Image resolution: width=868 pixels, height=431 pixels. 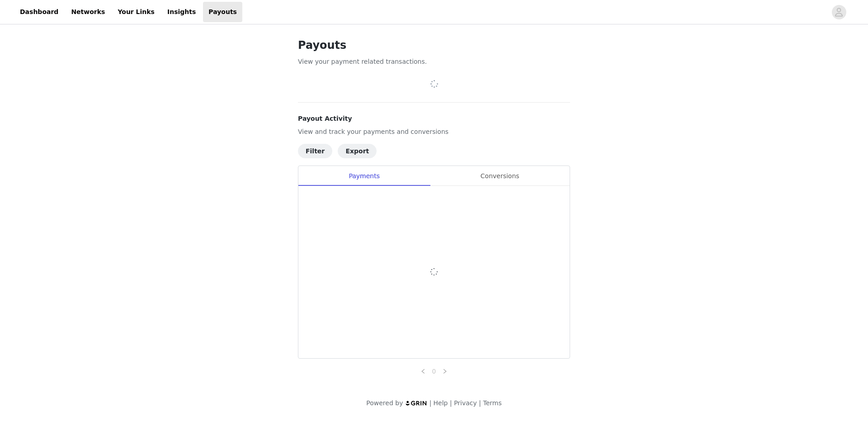 I want to click on a: 0, so click(x=434, y=371).